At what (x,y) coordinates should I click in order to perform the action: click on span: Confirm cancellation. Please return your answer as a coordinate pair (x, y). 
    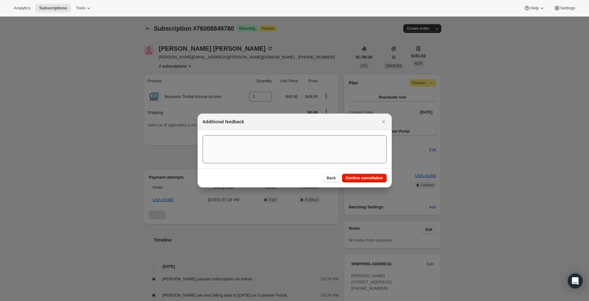
    Looking at the image, I should click on (364, 178).